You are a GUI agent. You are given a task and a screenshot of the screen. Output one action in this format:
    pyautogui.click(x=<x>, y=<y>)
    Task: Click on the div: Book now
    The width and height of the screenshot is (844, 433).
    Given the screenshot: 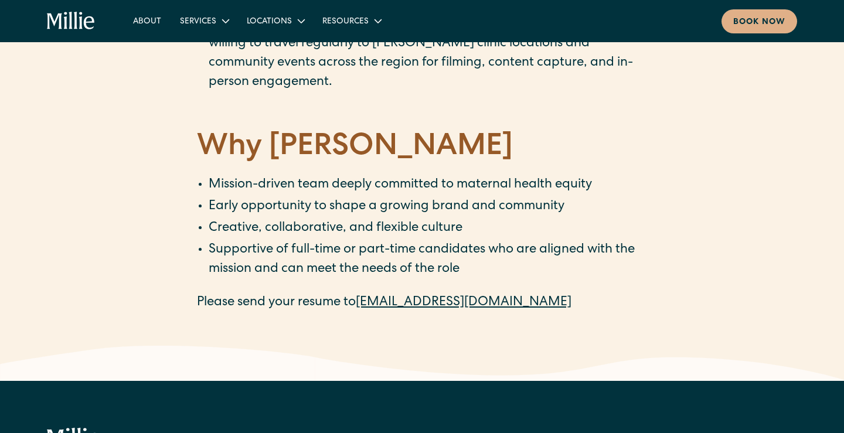 What is the action you would take?
    pyautogui.click(x=759, y=22)
    